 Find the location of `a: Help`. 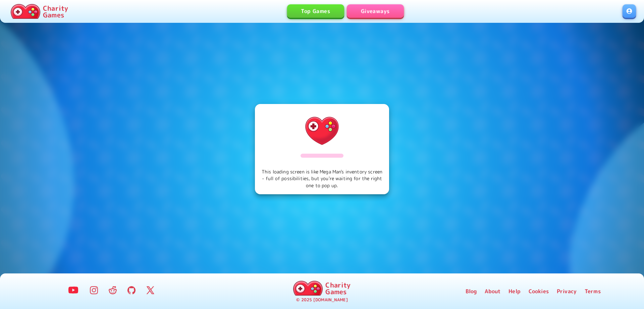

a: Help is located at coordinates (515, 291).